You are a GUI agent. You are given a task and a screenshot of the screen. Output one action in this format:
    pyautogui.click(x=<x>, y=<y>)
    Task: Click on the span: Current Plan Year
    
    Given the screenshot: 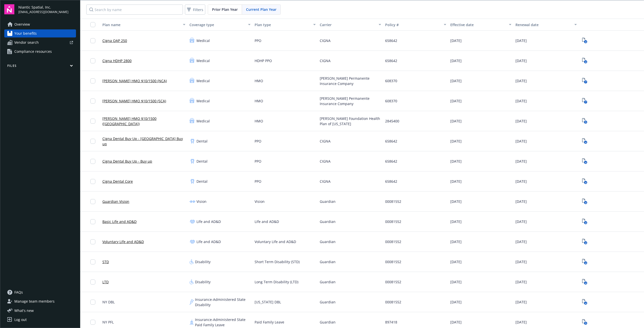 What is the action you would take?
    pyautogui.click(x=261, y=9)
    